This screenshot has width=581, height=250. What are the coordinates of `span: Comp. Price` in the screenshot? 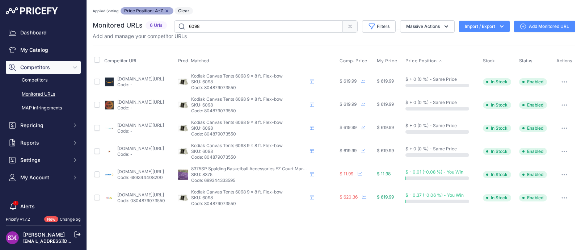 It's located at (353, 61).